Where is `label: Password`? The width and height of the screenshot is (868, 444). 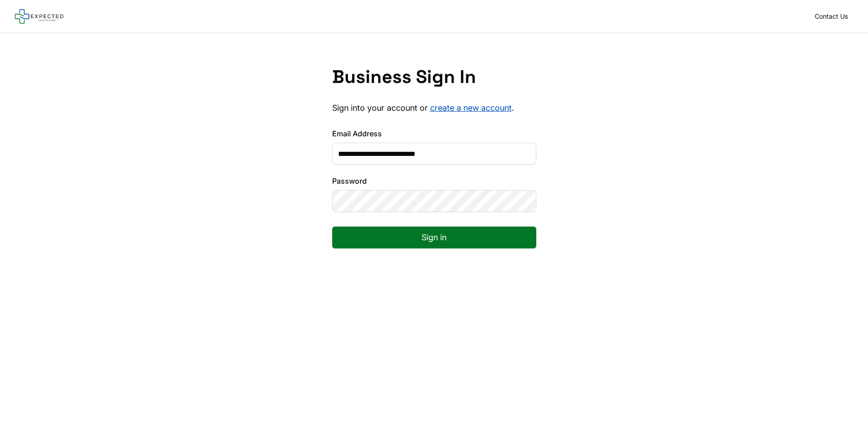 label: Password is located at coordinates (434, 181).